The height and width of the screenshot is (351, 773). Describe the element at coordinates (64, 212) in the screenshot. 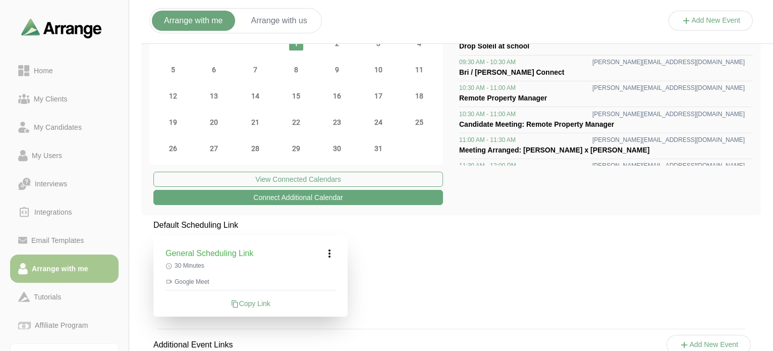

I see `a: Integrations` at that location.